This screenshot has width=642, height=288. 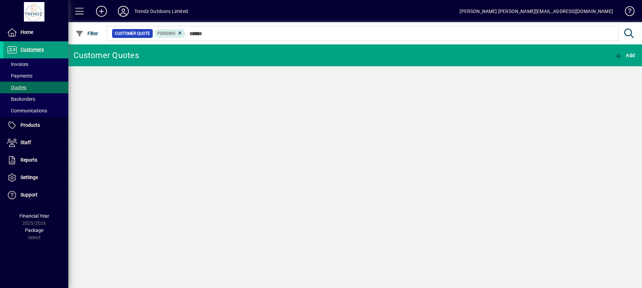 What do you see at coordinates (161, 11) in the screenshot?
I see `div: Trendz Outdoors Limited` at bounding box center [161, 11].